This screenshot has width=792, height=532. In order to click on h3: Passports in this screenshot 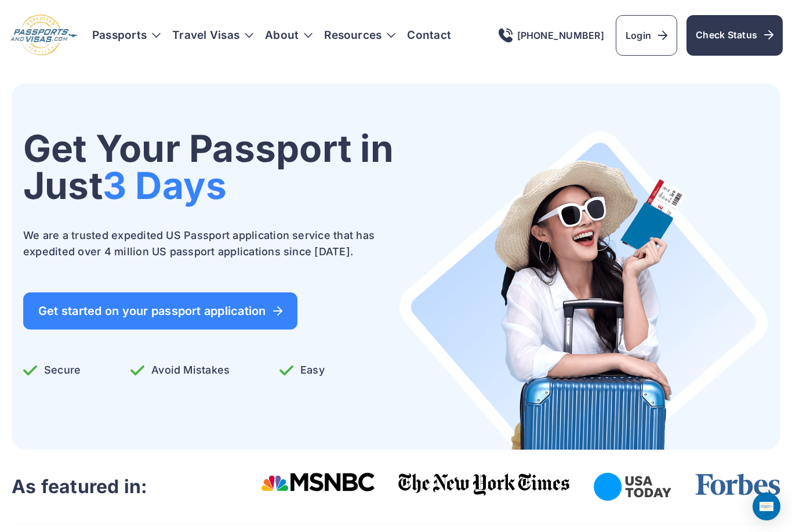, I will do `click(126, 35)`.